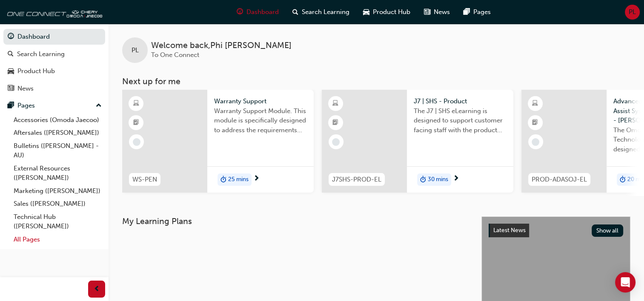 The image size is (644, 301). I want to click on button: DashboardSearch LearningProduct HubNews, so click(54, 62).